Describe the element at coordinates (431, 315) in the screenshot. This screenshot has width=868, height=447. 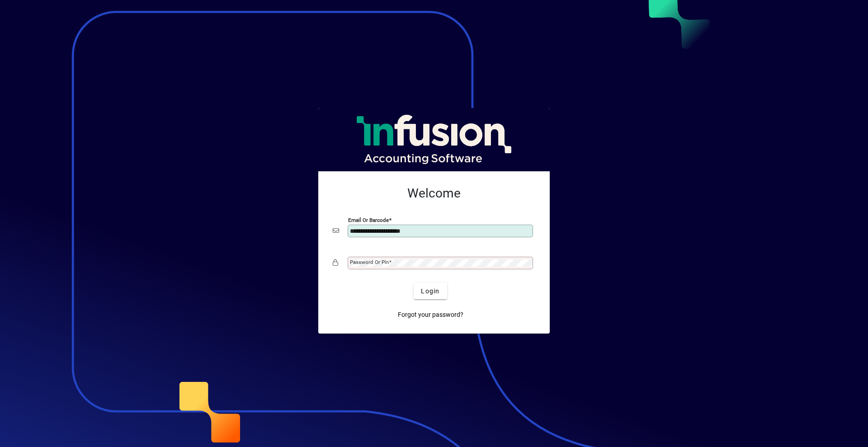
I see `span: Forgot your password?` at that location.